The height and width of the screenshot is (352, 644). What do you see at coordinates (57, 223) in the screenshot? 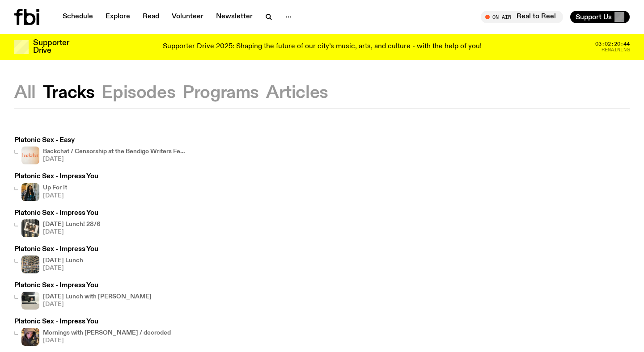
I see `a: Platonic Sex - Impress YouA polaroid of Ella Avni in the studio on top of the mixer which is also...` at bounding box center [57, 223].